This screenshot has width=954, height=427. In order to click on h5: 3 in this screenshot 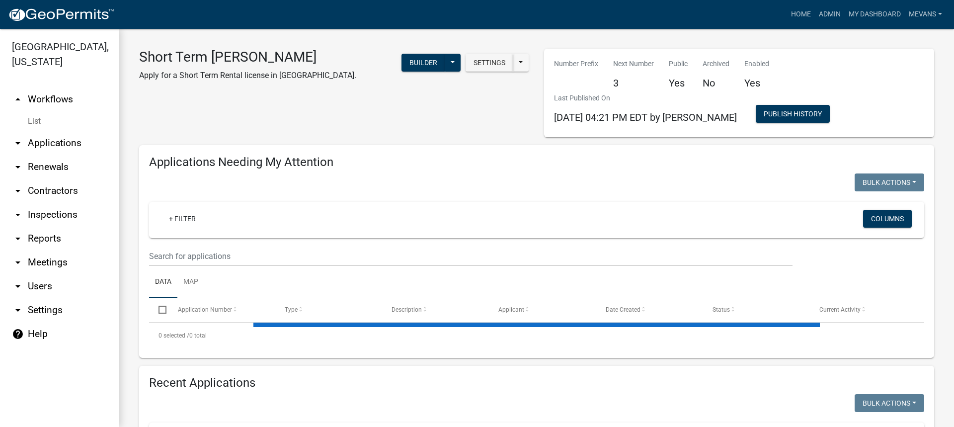, I will do `click(634, 83)`.